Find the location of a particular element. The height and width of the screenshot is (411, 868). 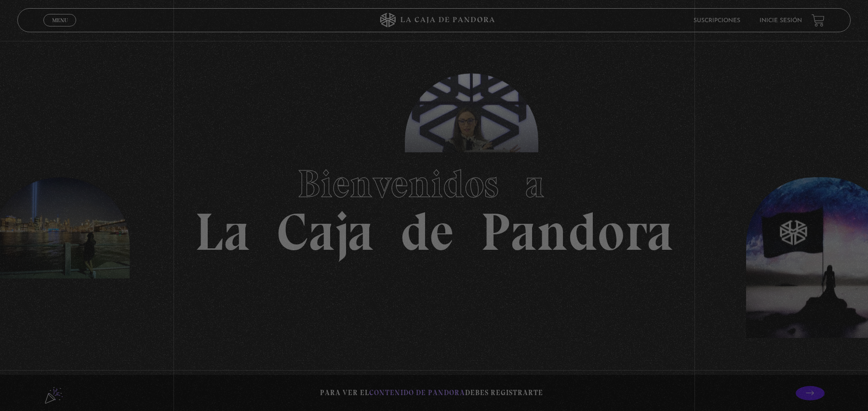

span: Bienvenidos a is located at coordinates (434, 184).